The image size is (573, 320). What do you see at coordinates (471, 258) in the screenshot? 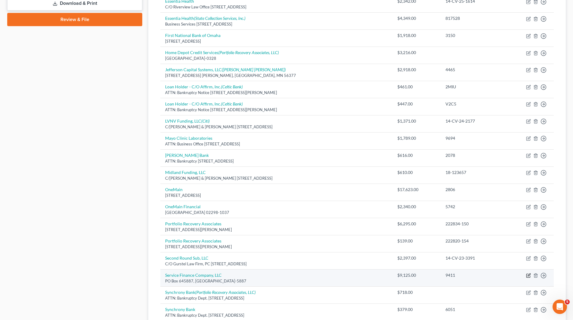
I see `div: 14-CV-23-3391` at bounding box center [471, 258].